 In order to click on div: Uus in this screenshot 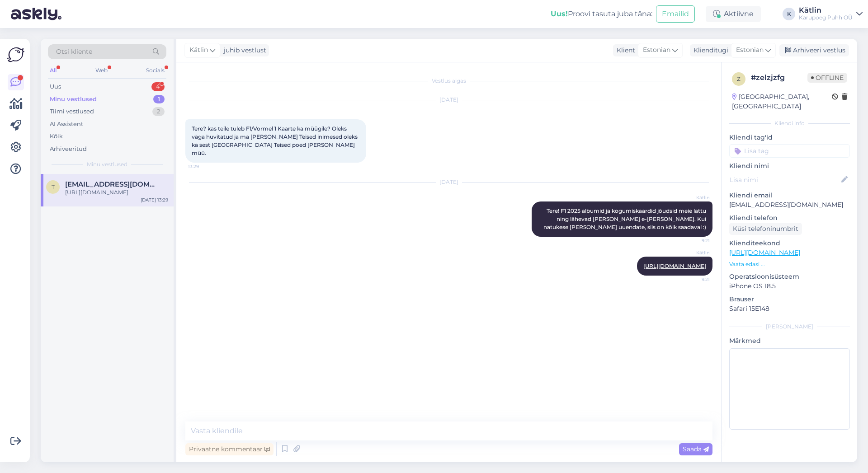, I will do `click(55, 87)`.